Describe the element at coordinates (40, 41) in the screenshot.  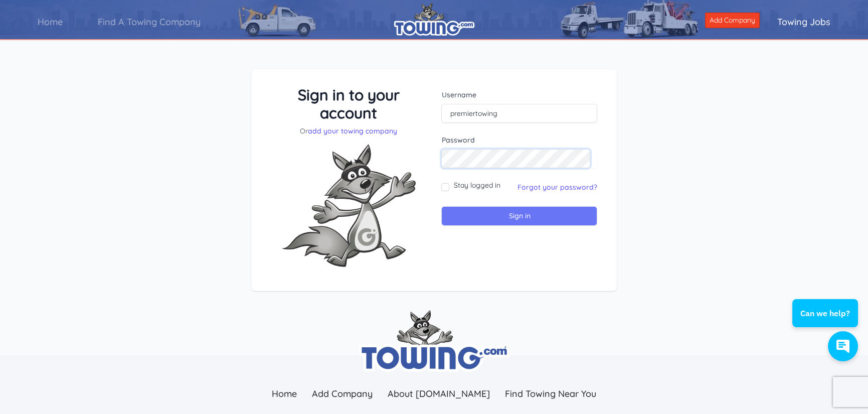
I see `div: Can we help?` at that location.